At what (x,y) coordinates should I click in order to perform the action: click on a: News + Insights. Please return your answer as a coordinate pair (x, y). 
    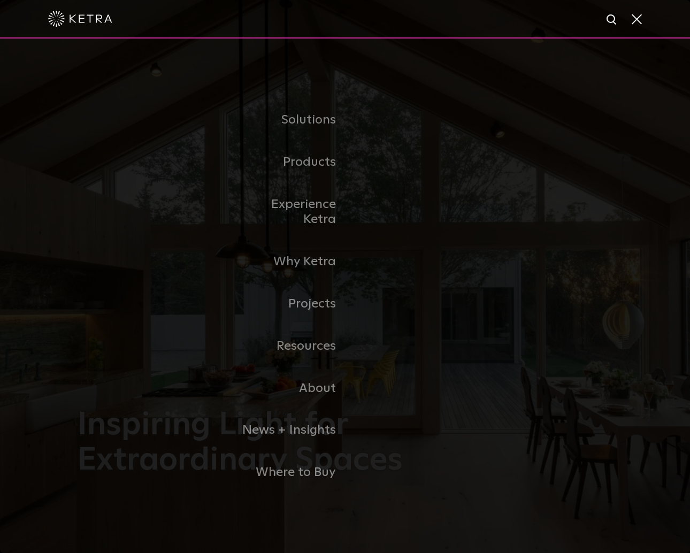
    Looking at the image, I should click on (290, 430).